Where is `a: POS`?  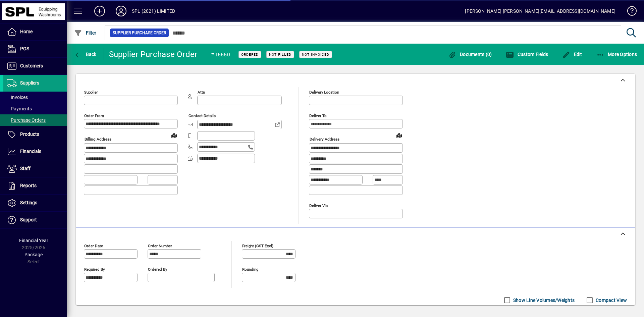 a: POS is located at coordinates (35, 49).